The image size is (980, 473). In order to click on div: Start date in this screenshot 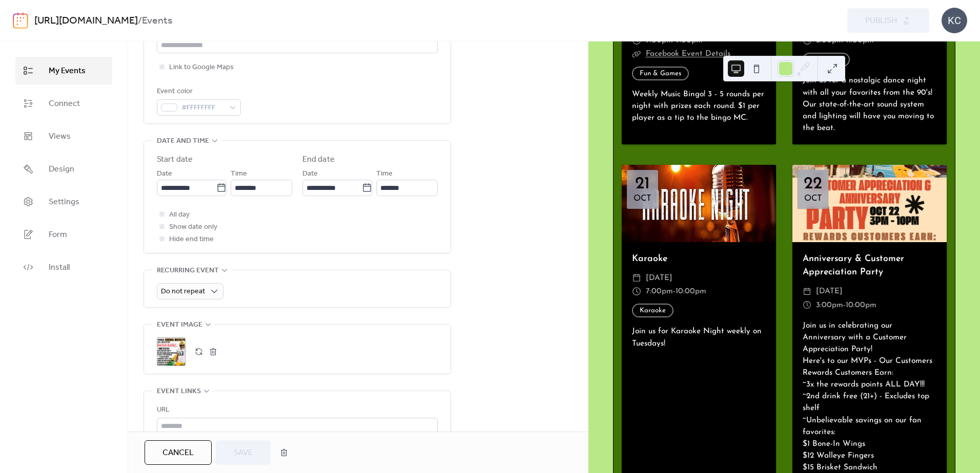, I will do `click(175, 160)`.